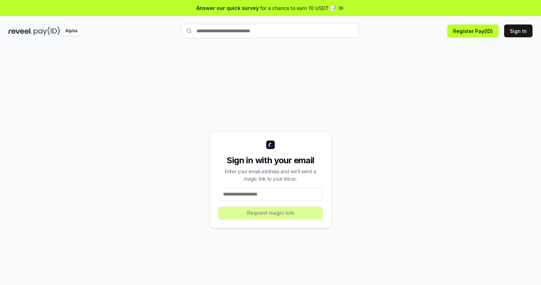 This screenshot has width=541, height=285. I want to click on img: reveel_dark, so click(20, 31).